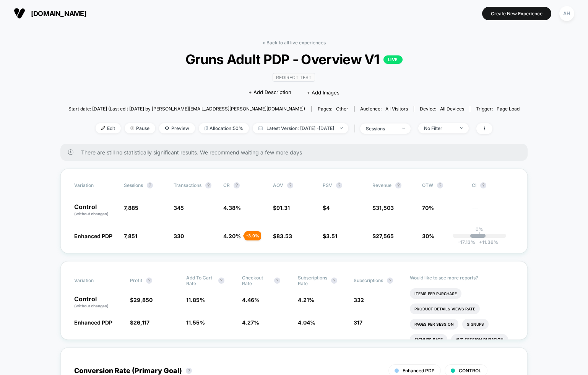 This screenshot has width=588, height=375. I want to click on span: CONTROL, so click(470, 371).